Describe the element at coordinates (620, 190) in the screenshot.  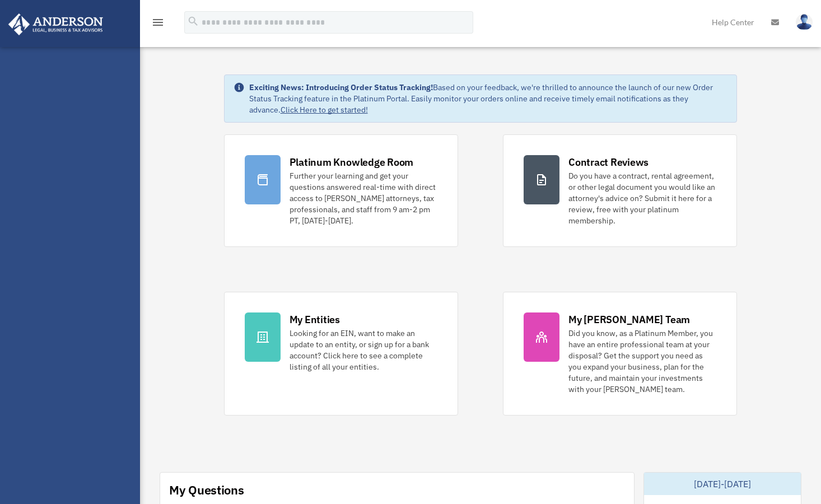
I see `a: Contract Reviews Do you have a contract, rental agreement, or other legal document you would like...` at that location.